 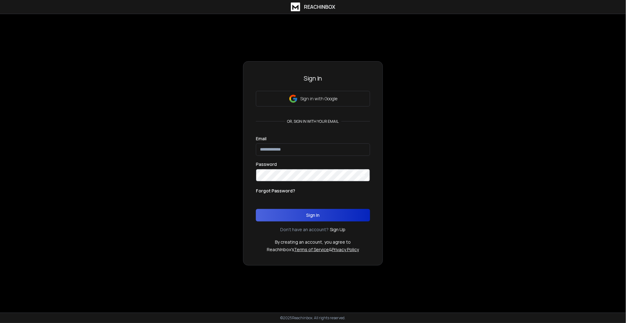 What do you see at coordinates (319, 7) in the screenshot?
I see `h1: ReachInbox` at bounding box center [319, 7].